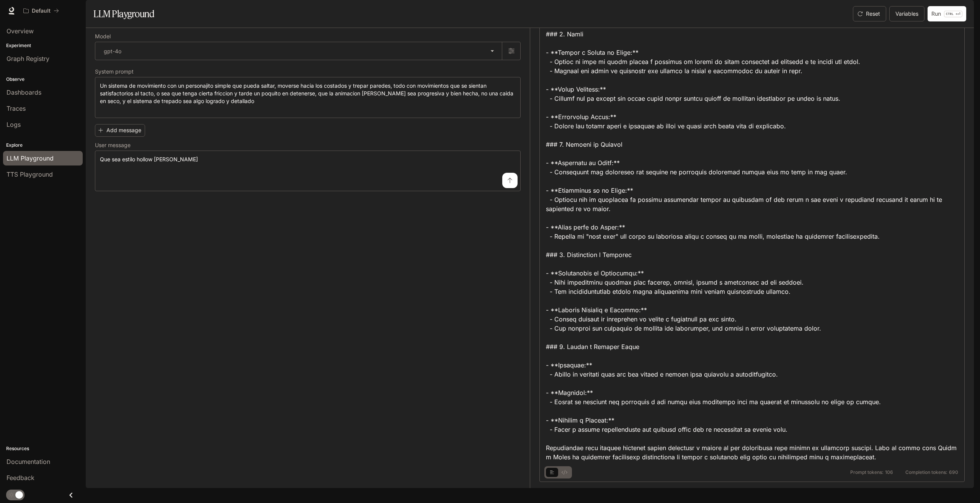 This screenshot has width=980, height=503. Describe the element at coordinates (907, 14) in the screenshot. I see `button: Variables` at that location.